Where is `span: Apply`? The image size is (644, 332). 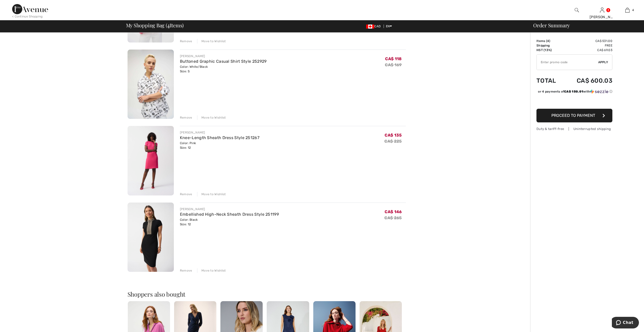 span: Apply is located at coordinates (603, 62).